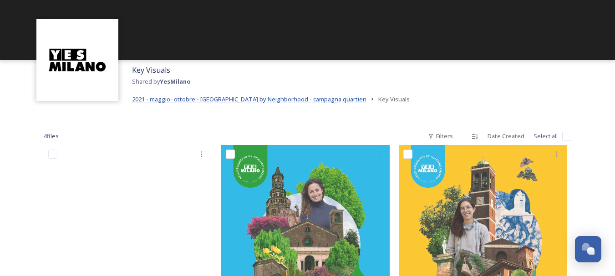 This screenshot has width=615, height=276. I want to click on strong: YesMilano, so click(175, 81).